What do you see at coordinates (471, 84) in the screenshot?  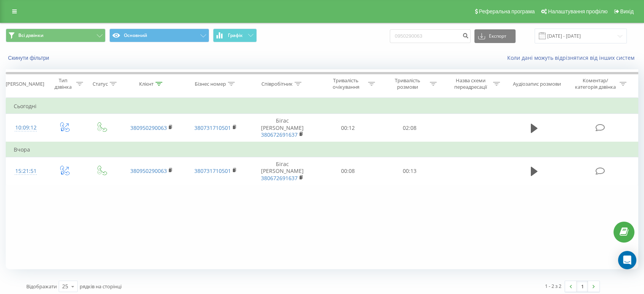 I see `div: Назва схеми переадресації` at bounding box center [471, 84].